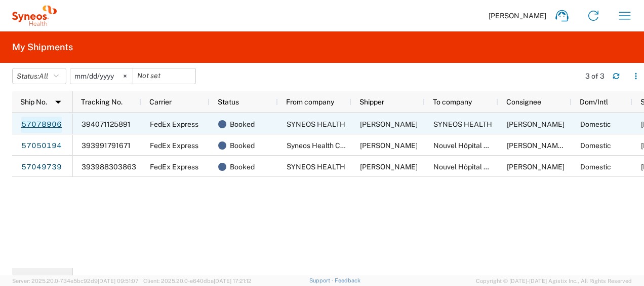 This screenshot has width=644, height=286. Describe the element at coordinates (566, 146) in the screenshot. I see `span: Jérôme FISCHER/Jennifer REUTENAUER` at that location.